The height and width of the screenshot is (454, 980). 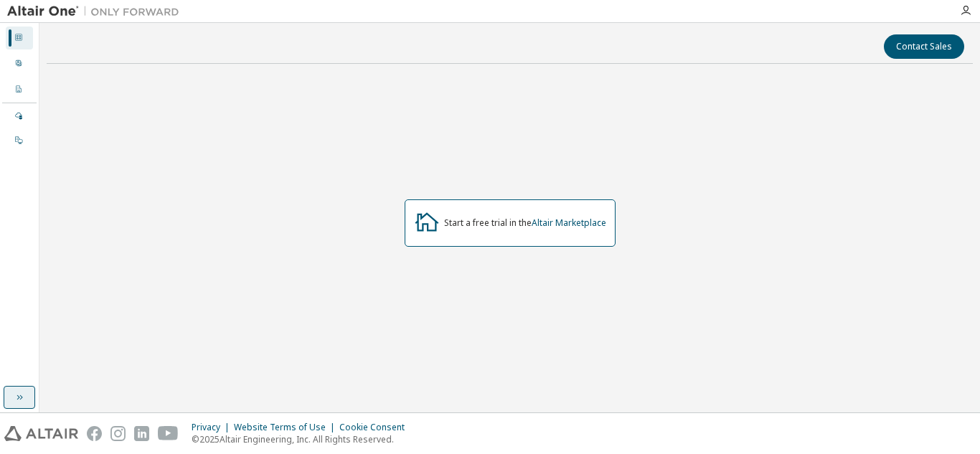 I want to click on div: Dashboard, so click(x=20, y=38).